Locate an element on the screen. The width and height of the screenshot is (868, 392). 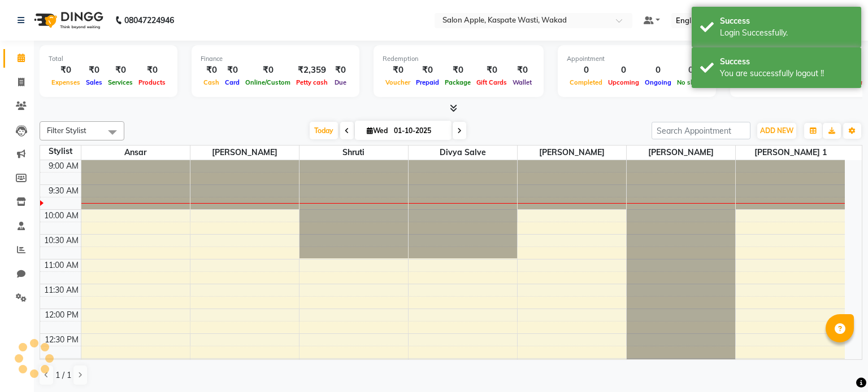
span: Gift Cards is located at coordinates (491, 82).